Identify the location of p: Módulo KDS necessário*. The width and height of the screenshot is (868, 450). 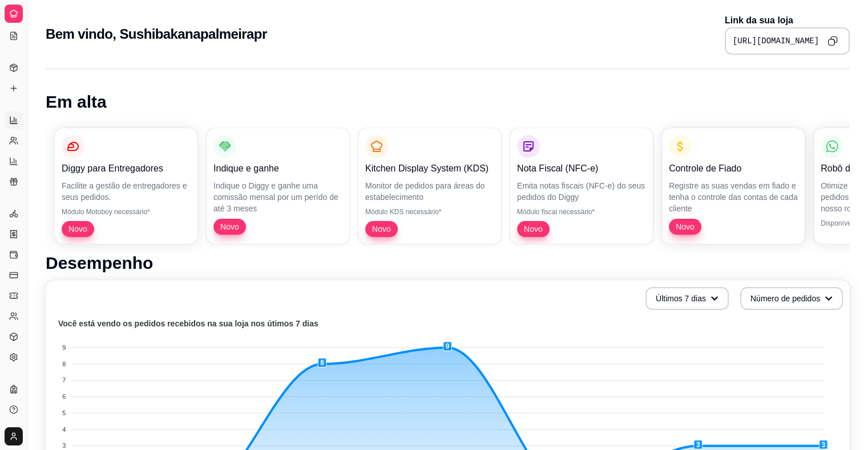
(430, 212).